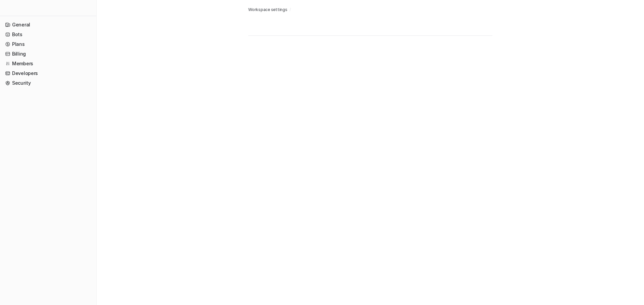 The height and width of the screenshot is (305, 644). Describe the element at coordinates (268, 10) in the screenshot. I see `span: Workspace settings` at that location.